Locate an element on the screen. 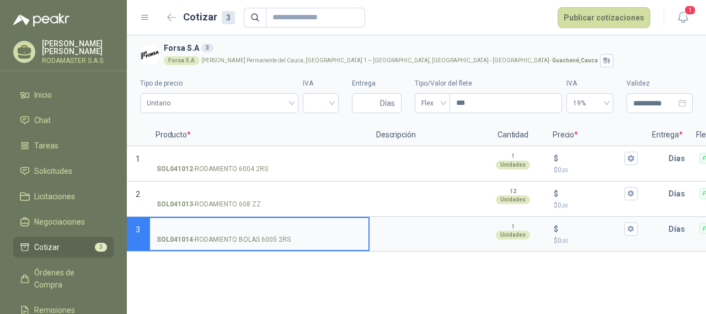 This screenshot has width=706, height=314. span: Inicio is located at coordinates (43, 95).